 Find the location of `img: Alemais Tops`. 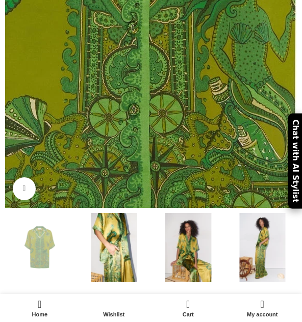

img: Alemais Tops is located at coordinates (114, 248).